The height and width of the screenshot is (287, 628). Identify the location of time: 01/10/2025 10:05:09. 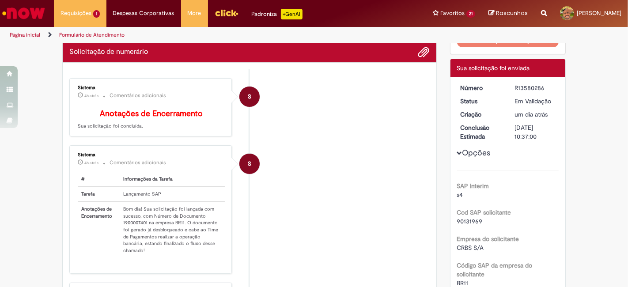
(91, 163).